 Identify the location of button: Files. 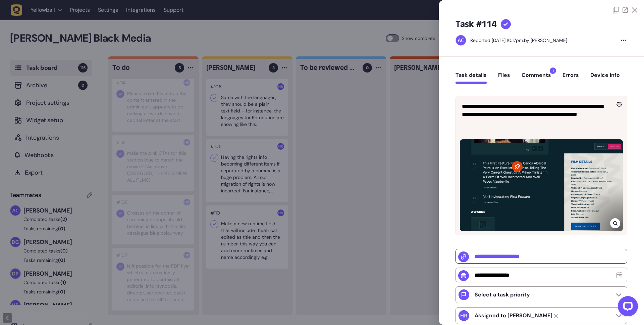
(504, 78).